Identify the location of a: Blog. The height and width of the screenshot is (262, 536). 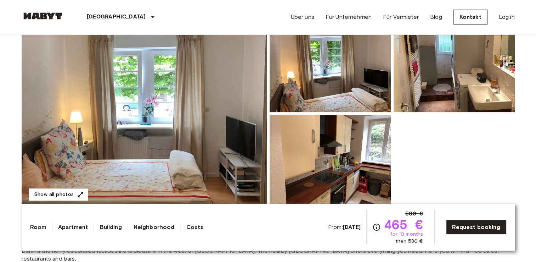
(436, 17).